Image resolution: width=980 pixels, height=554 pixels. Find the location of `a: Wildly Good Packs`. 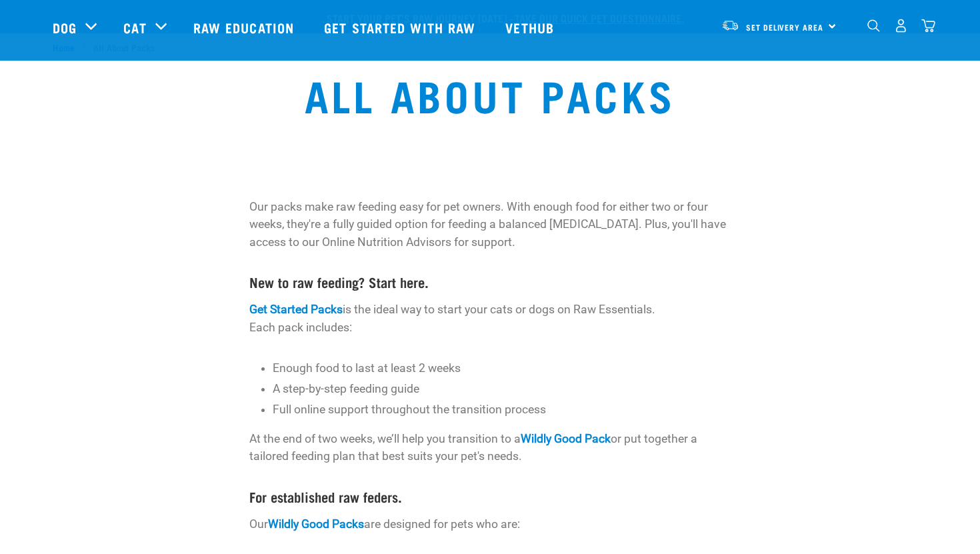

a: Wildly Good Packs is located at coordinates (316, 524).